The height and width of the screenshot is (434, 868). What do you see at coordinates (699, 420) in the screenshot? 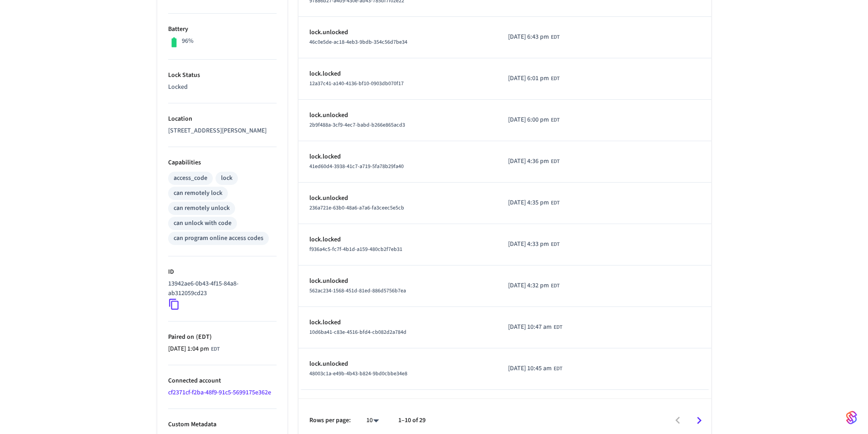
I see `button: Go to next page` at bounding box center [699, 420].